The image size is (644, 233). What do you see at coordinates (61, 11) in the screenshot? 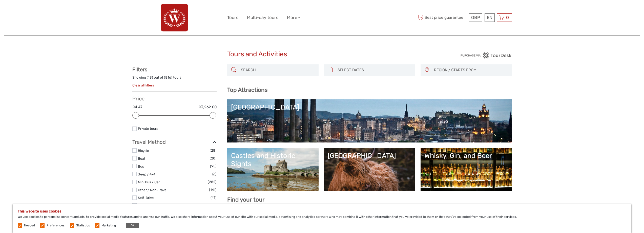
I see `button: Open LiveChat chat widget` at bounding box center [61, 11].